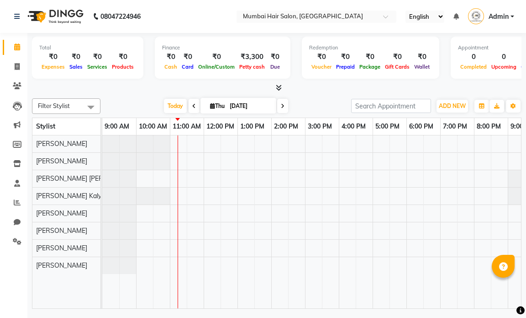 This screenshot has height=318, width=526. What do you see at coordinates (220, 126) in the screenshot?
I see `a: 12:00 PM` at bounding box center [220, 126].